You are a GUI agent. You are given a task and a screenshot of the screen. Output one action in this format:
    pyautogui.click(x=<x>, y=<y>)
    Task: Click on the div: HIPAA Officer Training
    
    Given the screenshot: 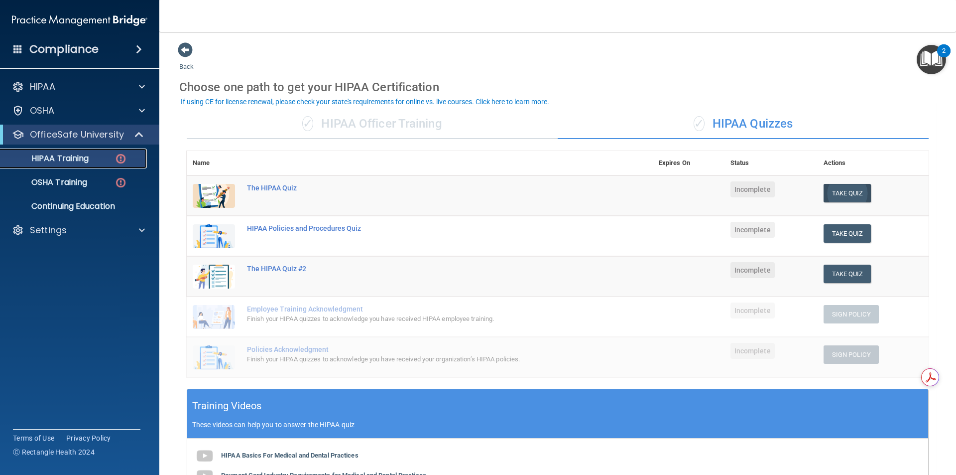 What is the action you would take?
    pyautogui.click(x=372, y=124)
    